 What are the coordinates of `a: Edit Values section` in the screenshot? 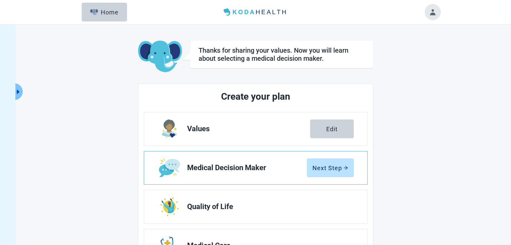 It's located at (256, 129).